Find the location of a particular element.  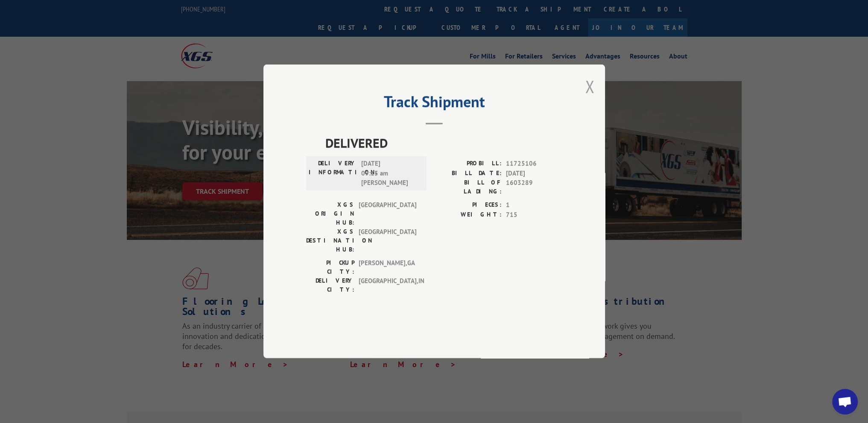

label: DELIVERY CITY: is located at coordinates (330, 286).